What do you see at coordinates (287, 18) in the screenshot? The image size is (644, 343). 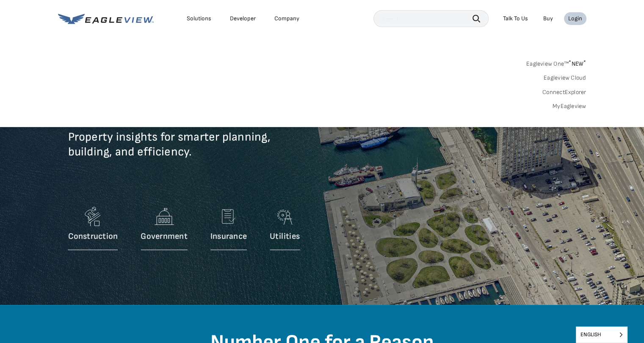 I see `div: Company` at bounding box center [287, 18].